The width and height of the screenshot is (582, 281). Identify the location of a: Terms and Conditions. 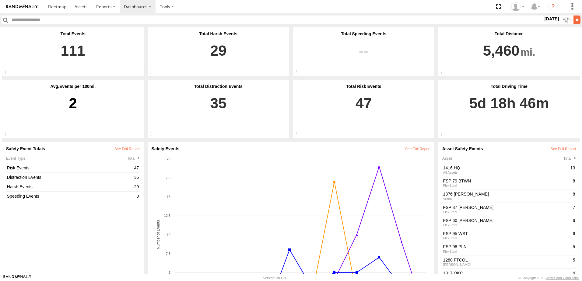
(562, 278).